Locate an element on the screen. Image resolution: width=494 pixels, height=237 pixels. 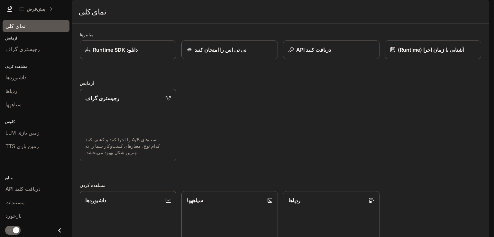
a: رجیستری گرافتست‌های A/B را اجرا کنید و کشف کنید کدام نوع، معیارهای کسب‌وکار شما را به بهترین شکل ... is located at coordinates (128, 125).